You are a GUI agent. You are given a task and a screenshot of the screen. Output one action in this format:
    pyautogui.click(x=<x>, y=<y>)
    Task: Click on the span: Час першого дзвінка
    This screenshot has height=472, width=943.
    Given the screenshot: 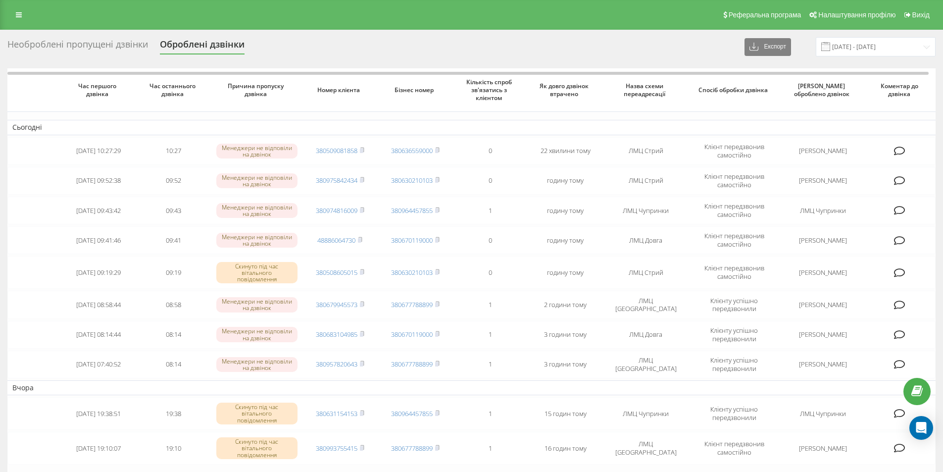 What is the action you would take?
    pyautogui.click(x=98, y=90)
    